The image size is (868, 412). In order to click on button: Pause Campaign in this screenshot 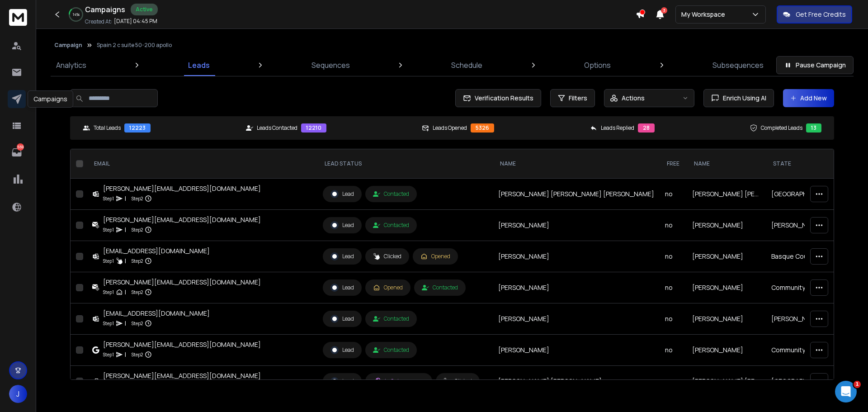, I will do `click(815, 65)`.